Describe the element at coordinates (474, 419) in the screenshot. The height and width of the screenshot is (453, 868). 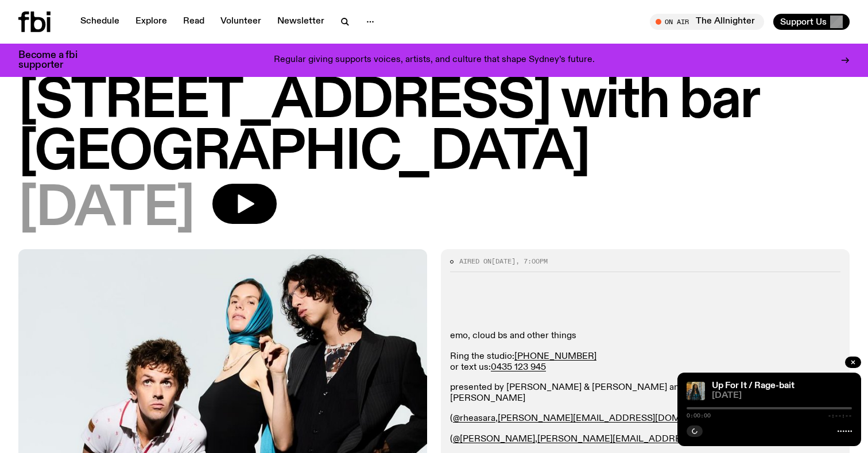
I see `a: @rheasara` at that location.